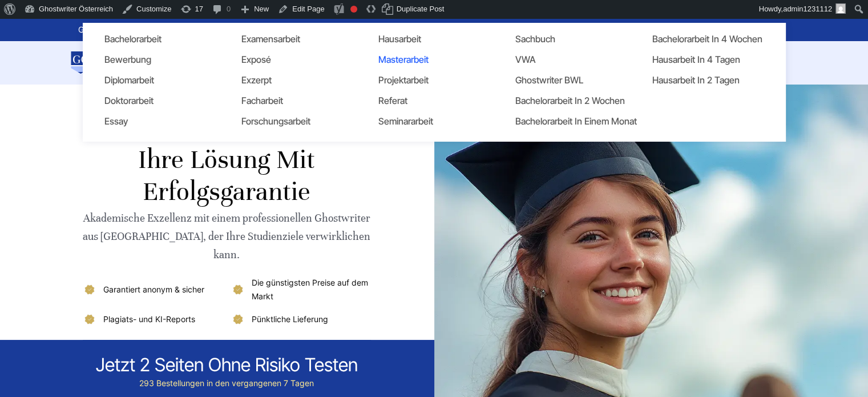  I want to click on li: Plagiats- und KI-Reports, so click(152, 320).